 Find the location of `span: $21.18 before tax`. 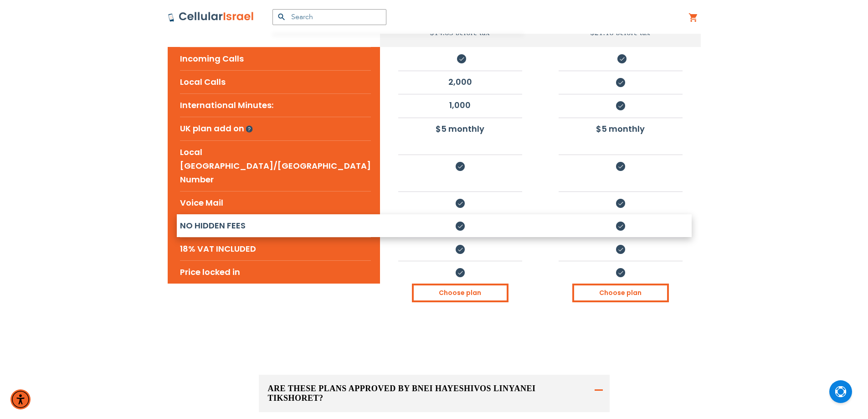

span: $21.18 before tax is located at coordinates (620, 33).